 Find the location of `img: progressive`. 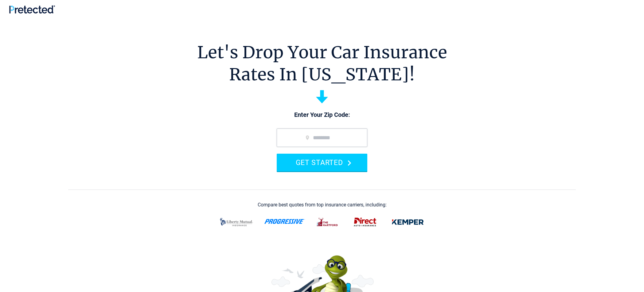

img: progressive is located at coordinates (285, 221).